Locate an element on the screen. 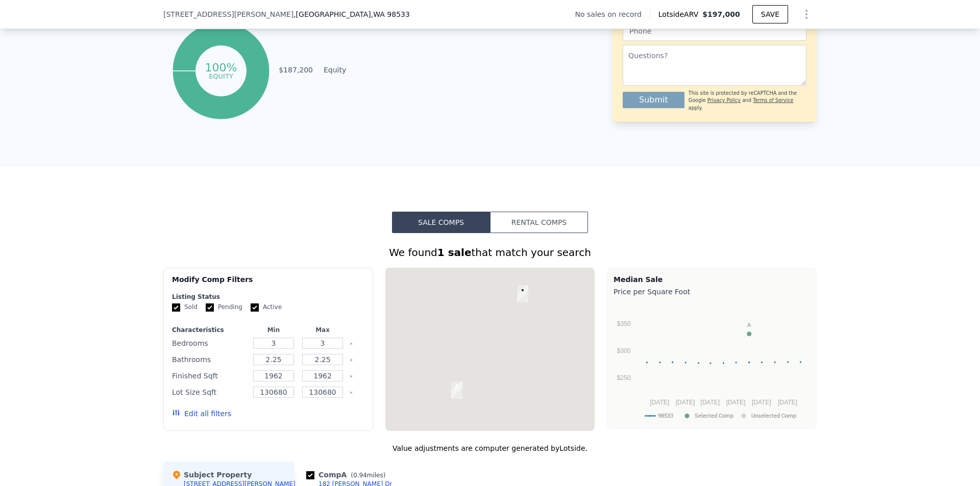  div: 182 Archer Dr is located at coordinates (457, 390).